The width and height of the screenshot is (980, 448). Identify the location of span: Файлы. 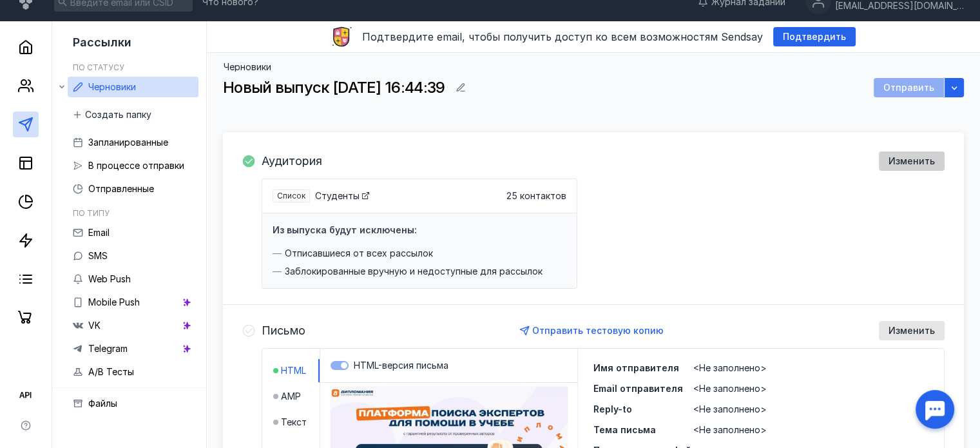
(102, 403).